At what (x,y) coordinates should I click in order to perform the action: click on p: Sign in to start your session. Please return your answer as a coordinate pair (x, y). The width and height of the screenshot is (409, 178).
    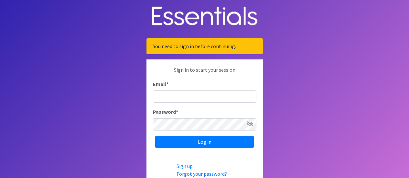
    Looking at the image, I should click on (205, 73).